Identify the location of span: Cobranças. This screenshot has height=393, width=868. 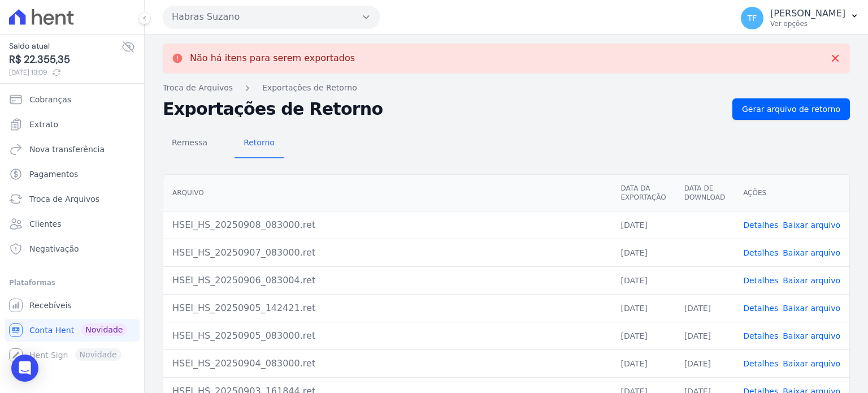
(51, 100).